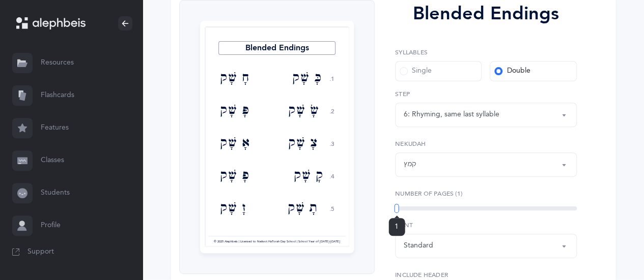  I want to click on label: Number of Pages (1), so click(486, 194).